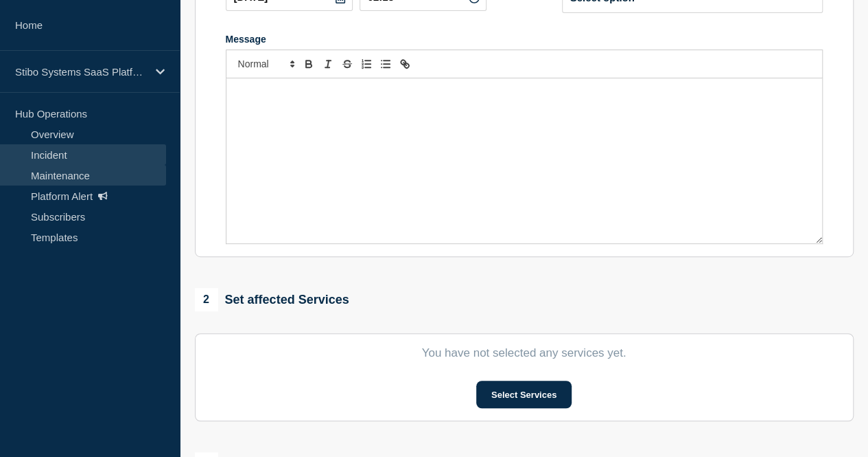 Image resolution: width=868 pixels, height=457 pixels. Describe the element at coordinates (207, 300) in the screenshot. I see `span: 2` at that location.